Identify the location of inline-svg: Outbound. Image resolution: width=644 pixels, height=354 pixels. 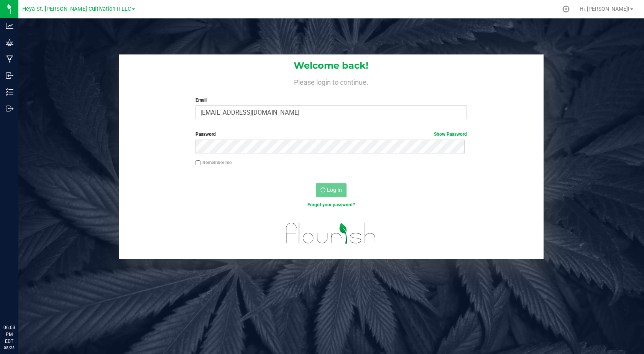
(10, 109).